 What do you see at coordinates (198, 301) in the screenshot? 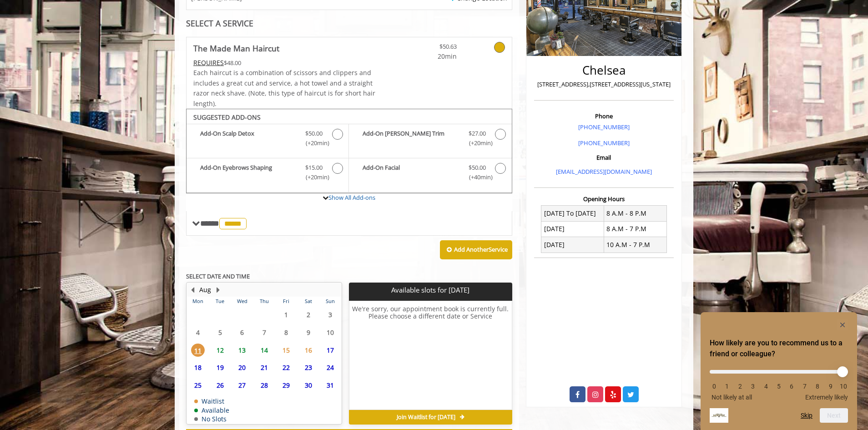
I see `th: Mon` at bounding box center [198, 301].